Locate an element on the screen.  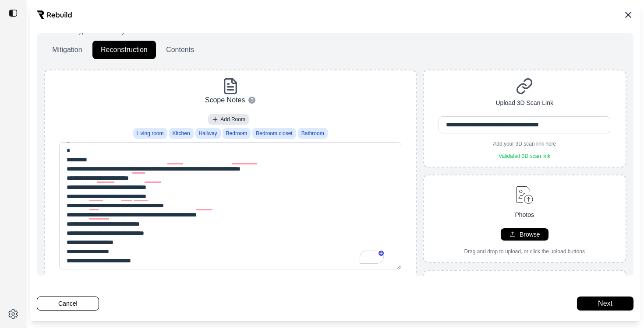
img: toggle sidebar is located at coordinates (13, 13).